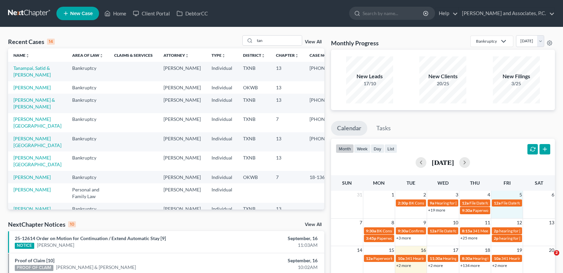  Describe the element at coordinates (81, 13) in the screenshot. I see `span: New Case` at that location.